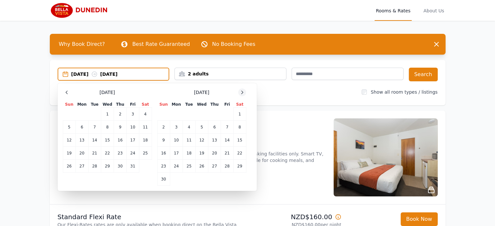  Describe the element at coordinates (234, 44) in the screenshot. I see `p: No Booking Fees` at that location.